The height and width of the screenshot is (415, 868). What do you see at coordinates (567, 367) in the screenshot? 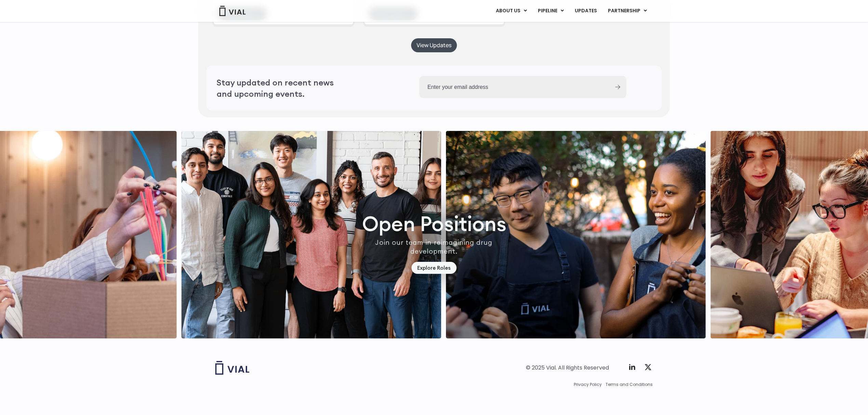
I see `div: © 2025 Vial. All Rights Reserved` at bounding box center [567, 367].